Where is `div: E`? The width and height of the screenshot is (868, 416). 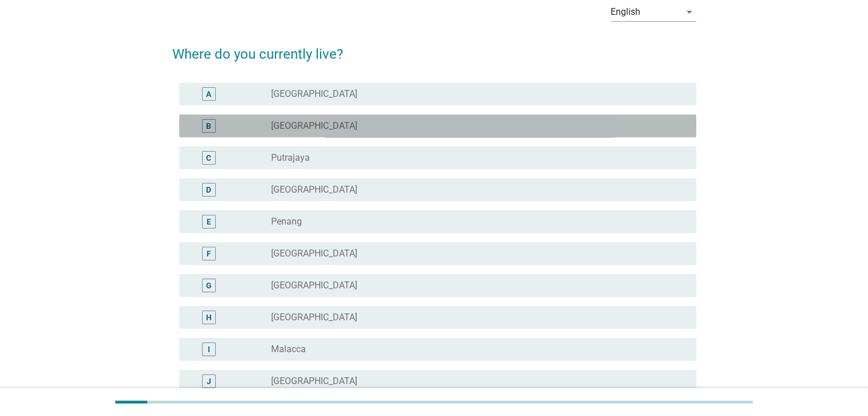
div: E is located at coordinates (209, 221).